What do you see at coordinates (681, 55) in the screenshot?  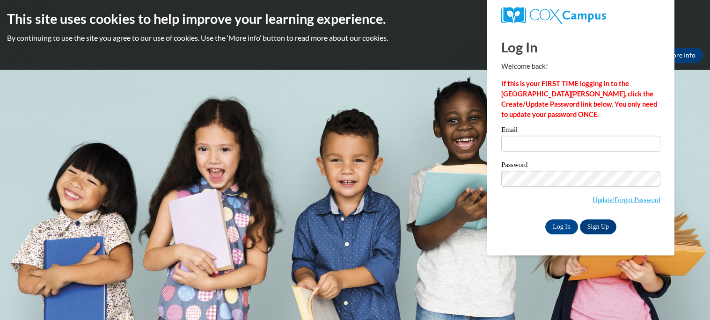 I see `a: More Info` at bounding box center [681, 55].